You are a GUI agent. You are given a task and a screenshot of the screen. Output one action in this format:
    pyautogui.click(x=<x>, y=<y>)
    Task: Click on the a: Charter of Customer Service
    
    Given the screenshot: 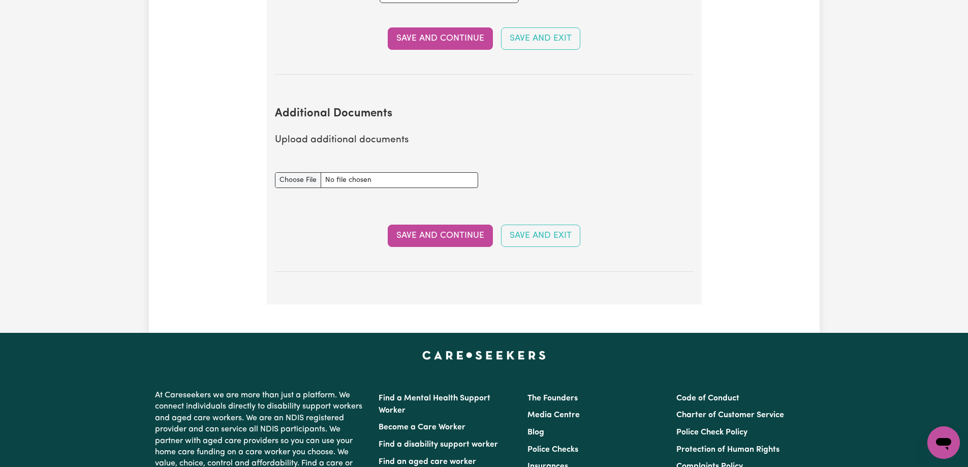 What is the action you would take?
    pyautogui.click(x=730, y=415)
    